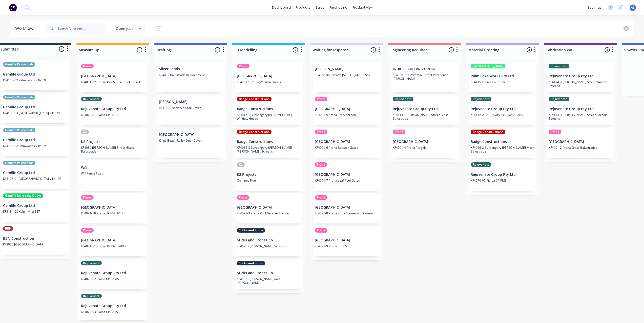  I want to click on input: Search for orders..., so click(83, 29).